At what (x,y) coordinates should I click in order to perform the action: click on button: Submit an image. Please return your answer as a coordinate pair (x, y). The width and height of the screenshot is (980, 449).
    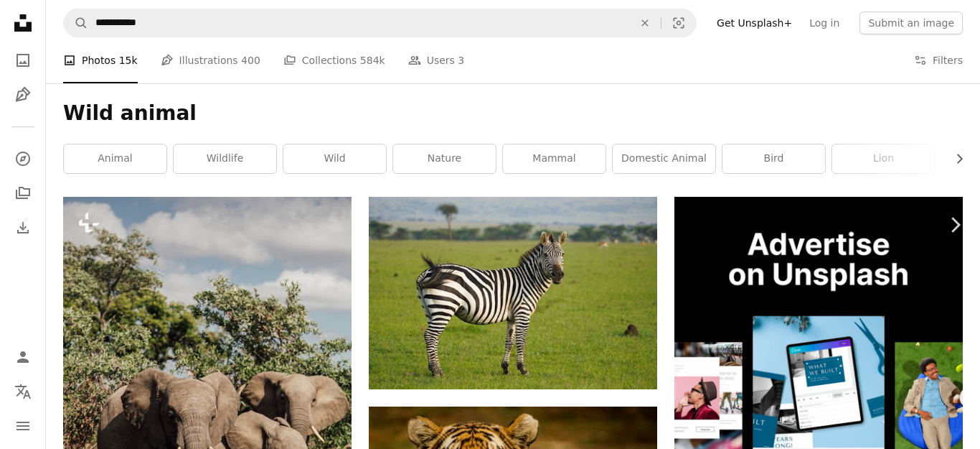
    Looking at the image, I should click on (911, 23).